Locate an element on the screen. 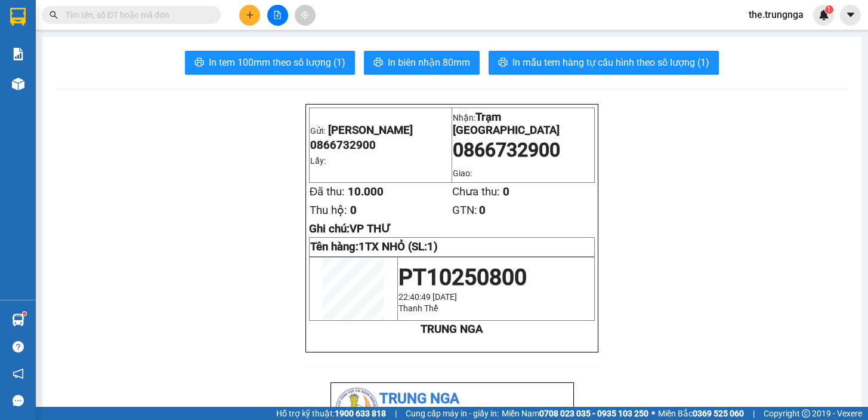  span: aim is located at coordinates (305, 14).